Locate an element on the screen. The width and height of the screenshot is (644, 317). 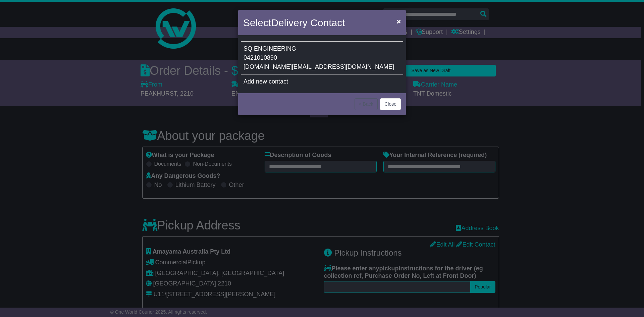
span: 0421010890 is located at coordinates (260, 58).